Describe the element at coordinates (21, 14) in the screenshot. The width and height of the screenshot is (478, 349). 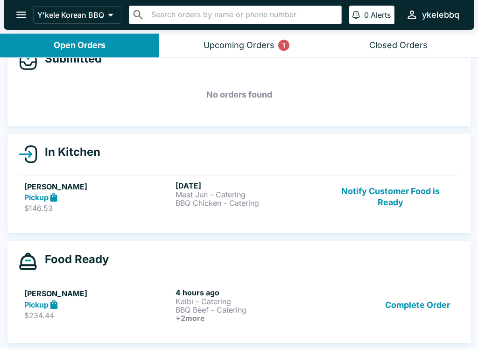
I see `button: open drawer` at that location.